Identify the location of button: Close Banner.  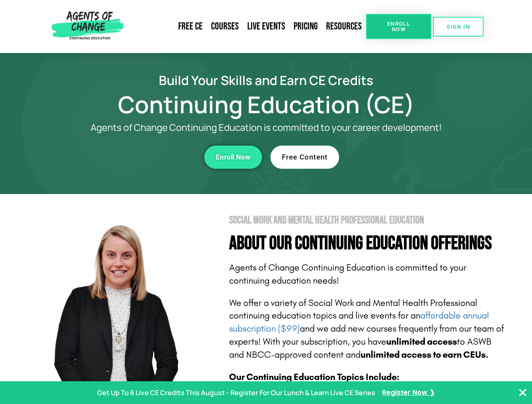
(523, 393).